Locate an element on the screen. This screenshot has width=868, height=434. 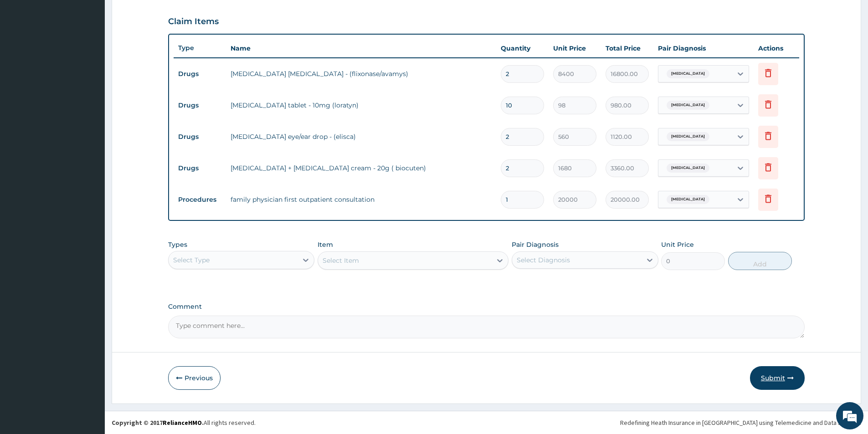
th: Unit Price is located at coordinates (575, 48).